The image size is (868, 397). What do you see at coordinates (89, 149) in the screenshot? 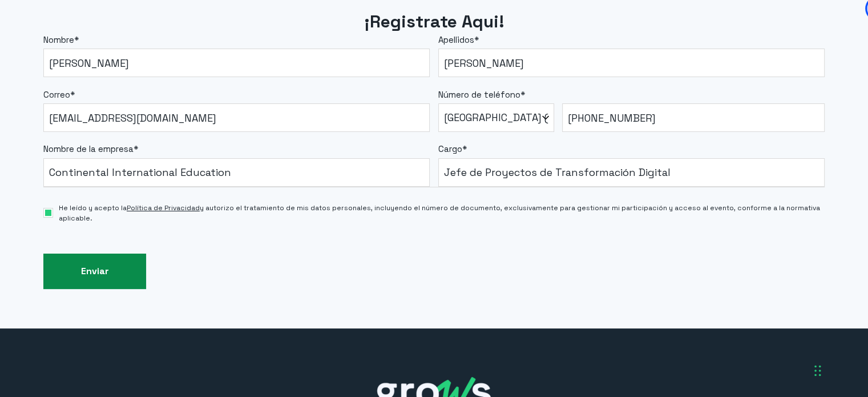
I see `span: Nombre de la empresa` at bounding box center [89, 149].